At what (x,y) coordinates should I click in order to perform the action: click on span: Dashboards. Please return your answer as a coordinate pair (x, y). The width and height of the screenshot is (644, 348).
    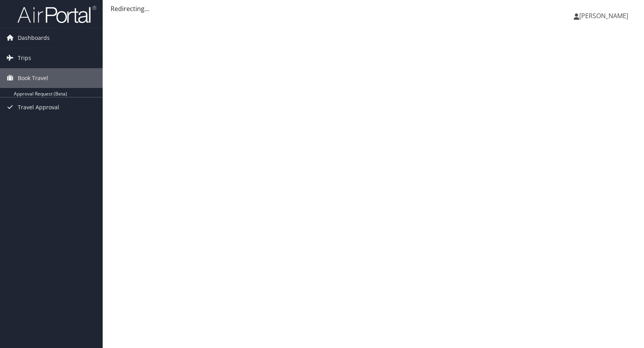
    Looking at the image, I should click on (34, 38).